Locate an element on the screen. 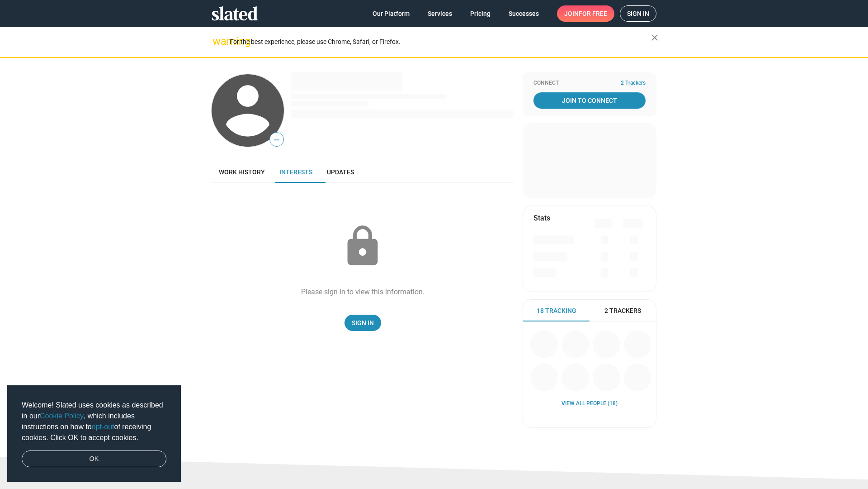 Image resolution: width=868 pixels, height=489 pixels. a: Sign in is located at coordinates (638, 13).